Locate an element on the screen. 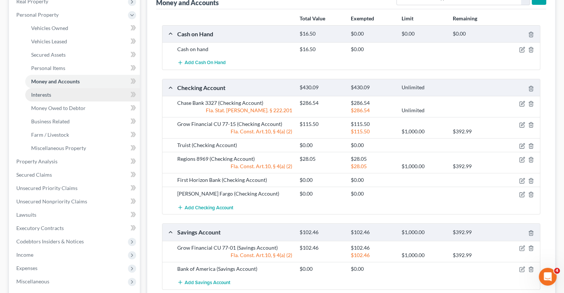 The height and width of the screenshot is (293, 564). a: Personal Items is located at coordinates (82, 68).